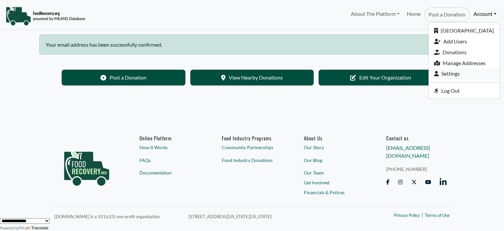 The height and width of the screenshot is (231, 504). Describe the element at coordinates (170, 172) in the screenshot. I see `a: Documentation` at that location.